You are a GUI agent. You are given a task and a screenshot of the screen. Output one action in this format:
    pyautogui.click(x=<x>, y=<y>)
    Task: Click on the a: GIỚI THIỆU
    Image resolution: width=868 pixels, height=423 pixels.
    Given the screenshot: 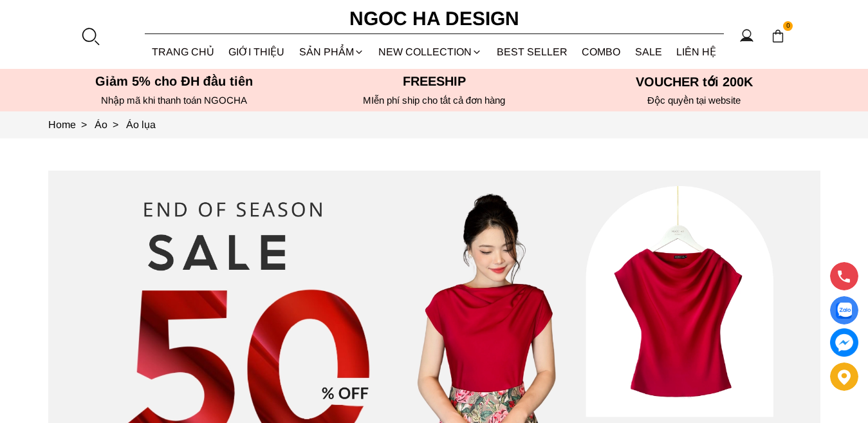 What is the action you would take?
    pyautogui.click(x=256, y=52)
    